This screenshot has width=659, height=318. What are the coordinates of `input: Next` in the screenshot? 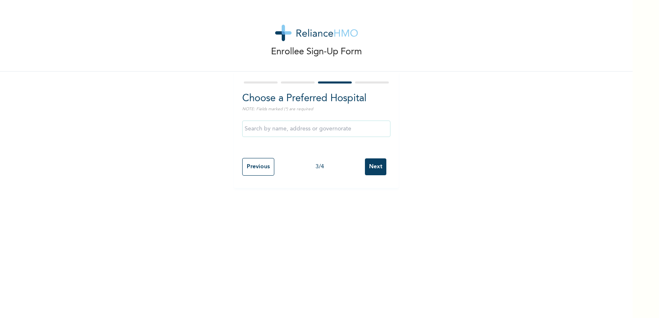 It's located at (376, 167).